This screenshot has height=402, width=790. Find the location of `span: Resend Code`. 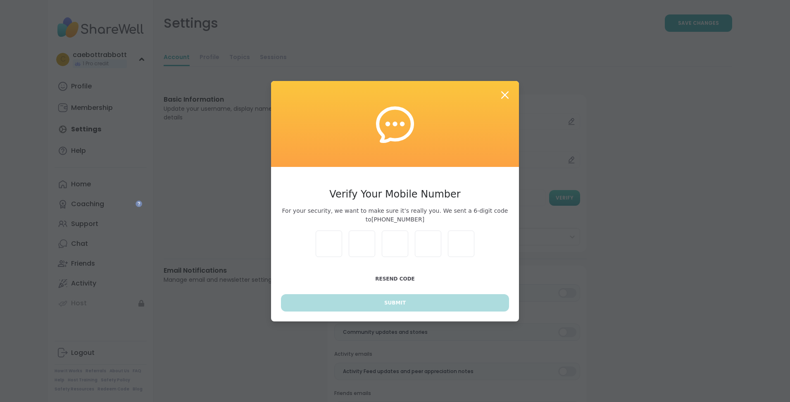

span: Resend Code is located at coordinates (395, 279).